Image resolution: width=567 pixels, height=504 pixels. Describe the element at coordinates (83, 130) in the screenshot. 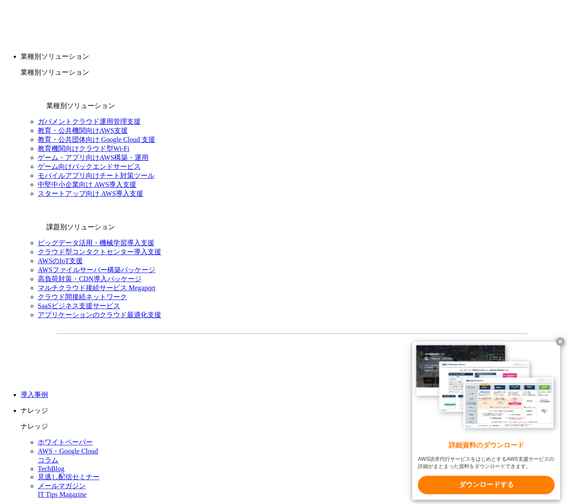

I see `a: 教育・公共機関向けAWS支援` at that location.